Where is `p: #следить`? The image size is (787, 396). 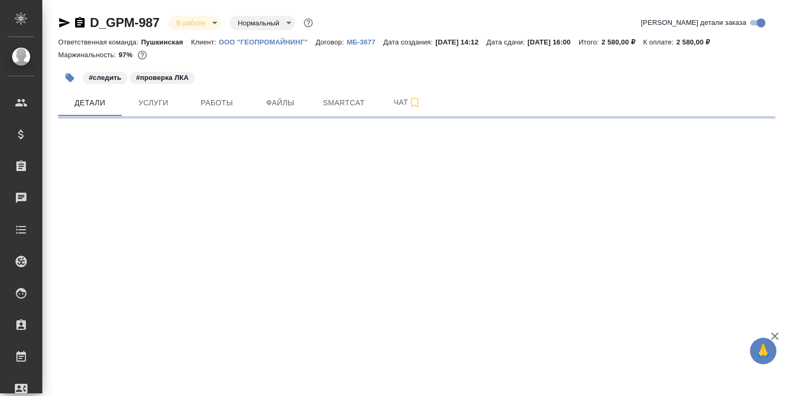
p: #следить is located at coordinates (105, 78).